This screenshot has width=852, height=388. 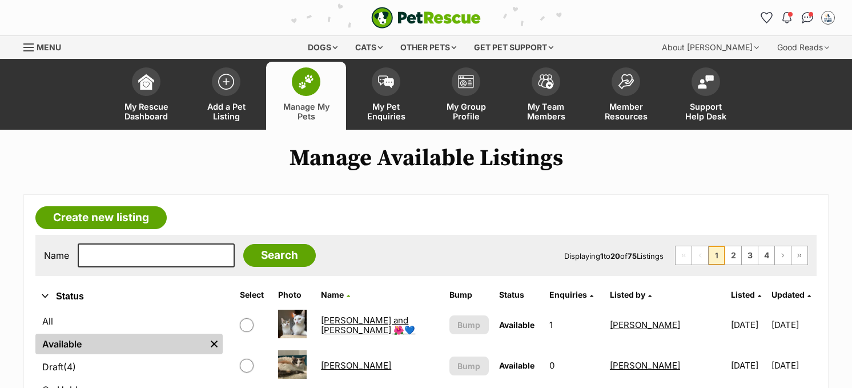 I want to click on td: 0, so click(x=574, y=365).